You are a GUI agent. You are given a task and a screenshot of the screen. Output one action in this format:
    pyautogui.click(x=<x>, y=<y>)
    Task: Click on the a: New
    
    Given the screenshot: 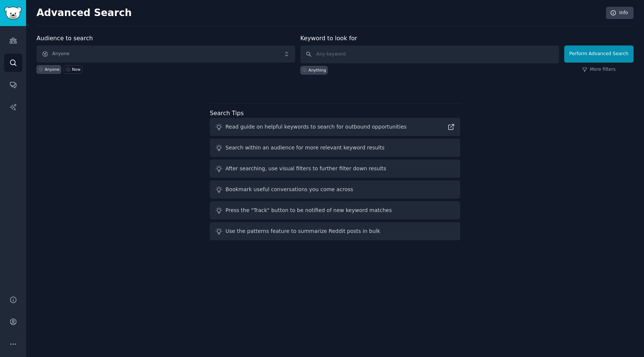 What is the action you would take?
    pyautogui.click(x=73, y=70)
    